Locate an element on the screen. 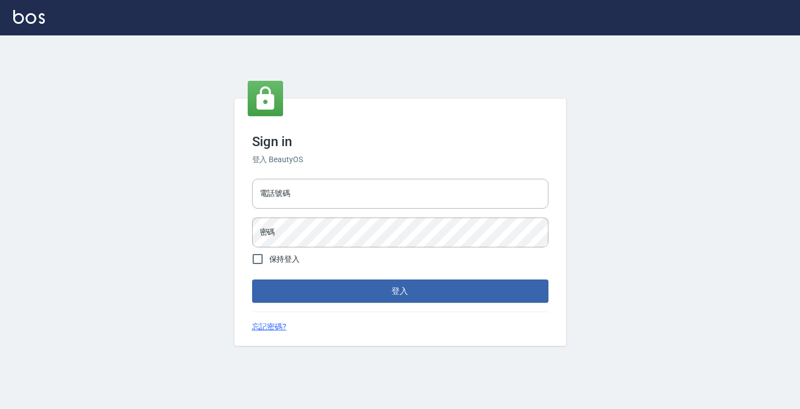 The width and height of the screenshot is (800, 409). h6: 登入 BeautyOS is located at coordinates (400, 159).